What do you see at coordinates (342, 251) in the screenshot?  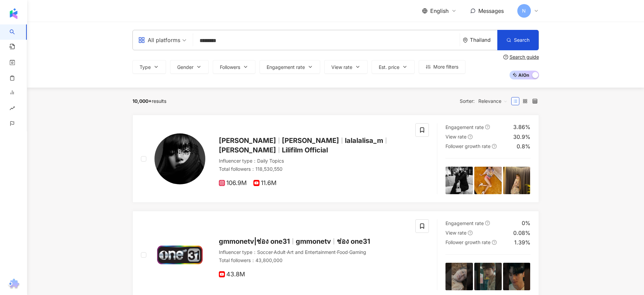 I see `span: Food` at bounding box center [342, 251].